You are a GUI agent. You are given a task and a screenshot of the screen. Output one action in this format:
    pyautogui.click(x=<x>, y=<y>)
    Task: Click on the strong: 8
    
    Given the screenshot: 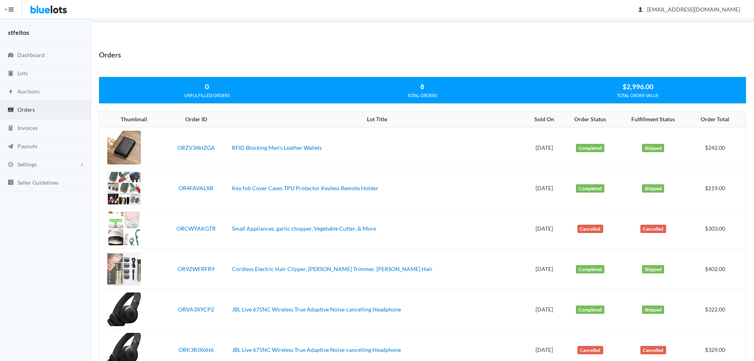 What is the action you would take?
    pyautogui.click(x=422, y=86)
    